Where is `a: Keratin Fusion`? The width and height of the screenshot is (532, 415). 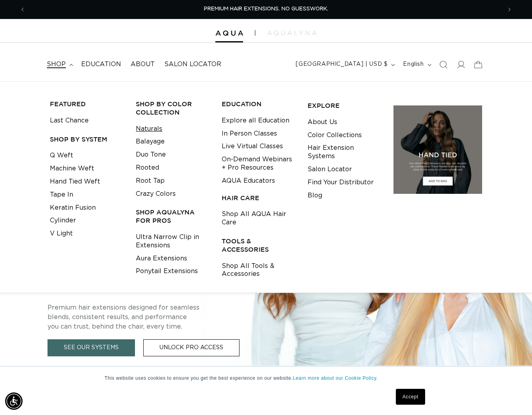 a: Keratin Fusion is located at coordinates (73, 208).